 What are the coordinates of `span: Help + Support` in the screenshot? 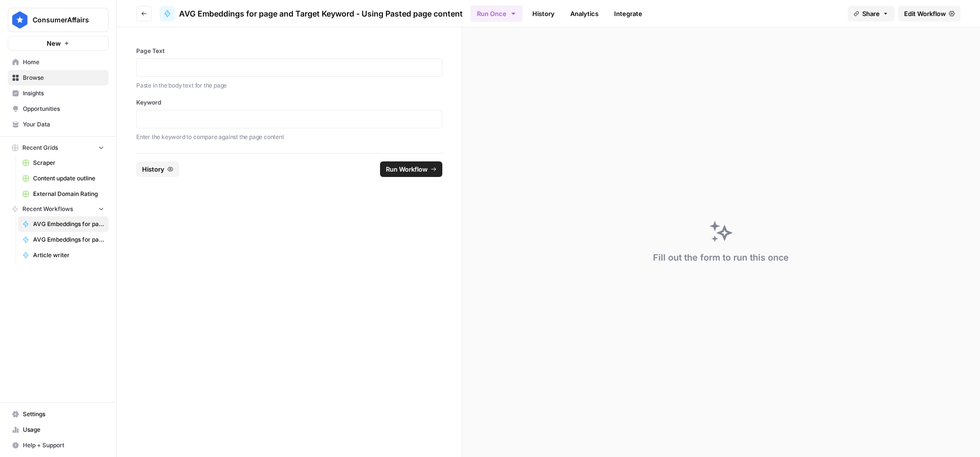 It's located at (63, 446).